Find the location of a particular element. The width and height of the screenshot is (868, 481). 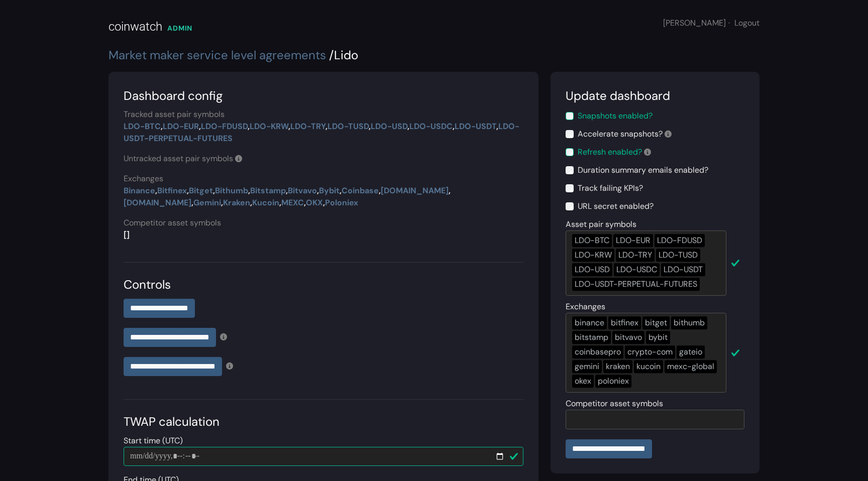

div: ADMIN is located at coordinates (180, 28).